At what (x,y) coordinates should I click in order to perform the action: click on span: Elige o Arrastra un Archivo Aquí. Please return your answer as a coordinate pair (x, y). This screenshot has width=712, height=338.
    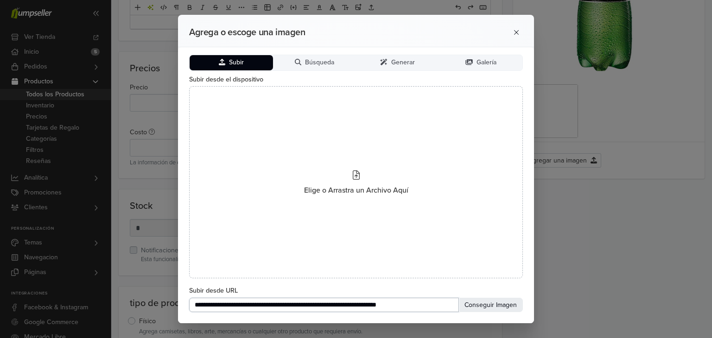
    Looking at the image, I should click on (356, 190).